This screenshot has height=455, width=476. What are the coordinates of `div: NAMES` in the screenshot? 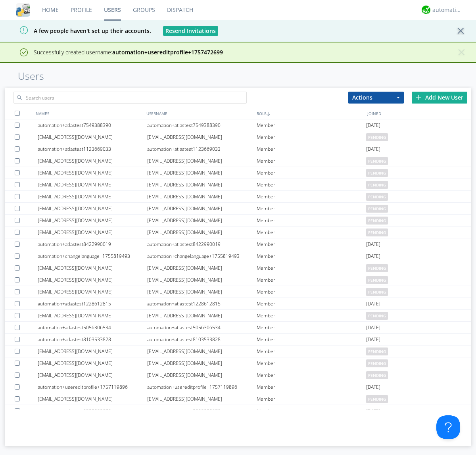 It's located at (89, 113).